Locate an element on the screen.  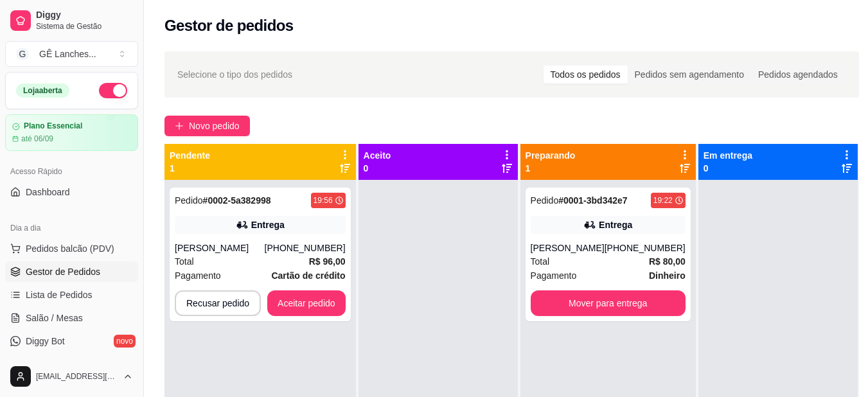
p: Pendente is located at coordinates (189, 155).